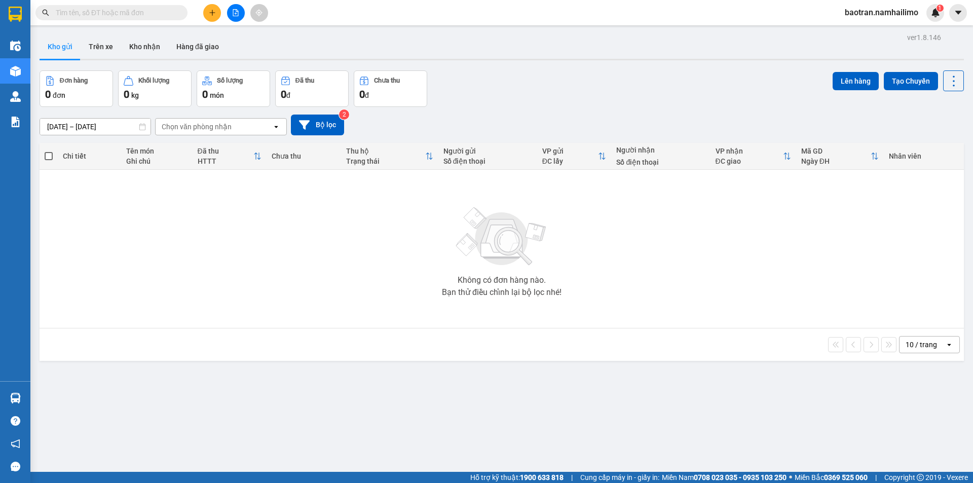 The width and height of the screenshot is (973, 483). Describe the element at coordinates (725, 478) in the screenshot. I see `span: Miền Nam` at that location.